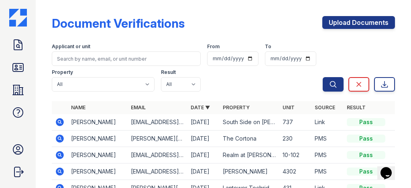 The image size is (411, 188). Describe the element at coordinates (328, 122) in the screenshot. I see `td: Link` at that location.